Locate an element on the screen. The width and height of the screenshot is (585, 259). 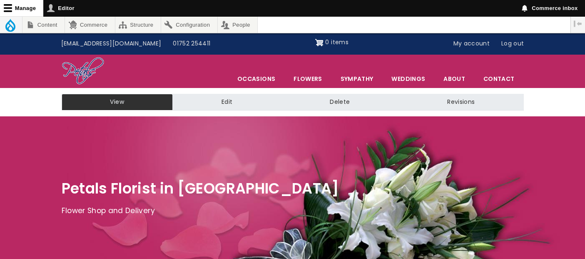
img: Home is located at coordinates (83, 71).